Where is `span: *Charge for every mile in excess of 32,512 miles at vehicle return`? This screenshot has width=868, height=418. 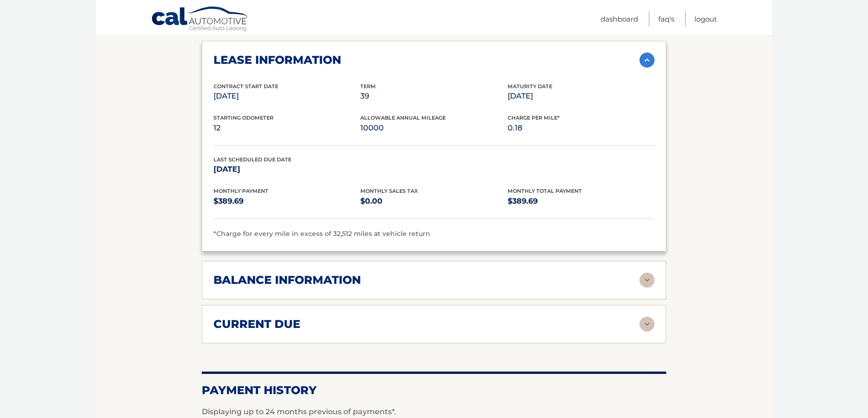 span: *Charge for every mile in excess of 32,512 miles at vehicle return is located at coordinates (322, 234).